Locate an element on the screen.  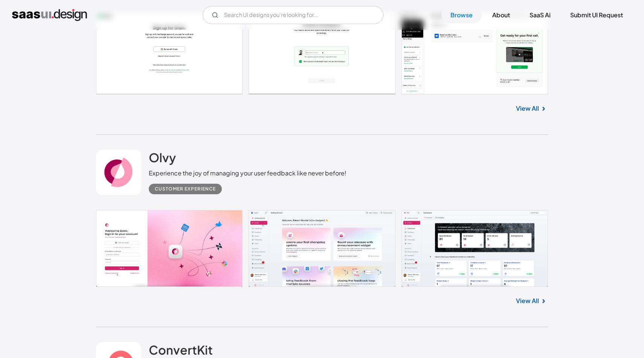
a: About is located at coordinates (501, 15).